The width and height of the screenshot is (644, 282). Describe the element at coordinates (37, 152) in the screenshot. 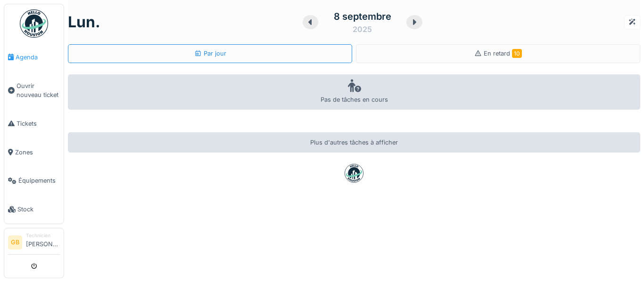

I see `span: Zones` at that location.